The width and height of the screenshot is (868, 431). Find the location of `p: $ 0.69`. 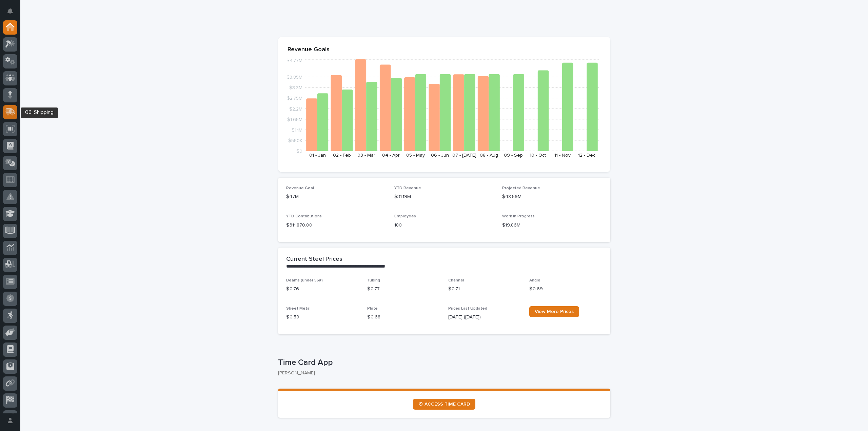

p: $ 0.69 is located at coordinates (566, 289).